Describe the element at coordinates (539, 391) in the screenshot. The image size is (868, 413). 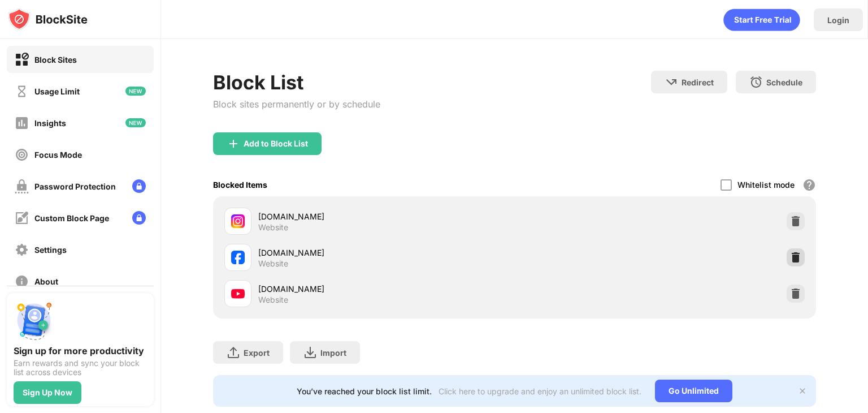
I see `div: Click here to upgrade and enjoy an unlimited block list.` at that location.